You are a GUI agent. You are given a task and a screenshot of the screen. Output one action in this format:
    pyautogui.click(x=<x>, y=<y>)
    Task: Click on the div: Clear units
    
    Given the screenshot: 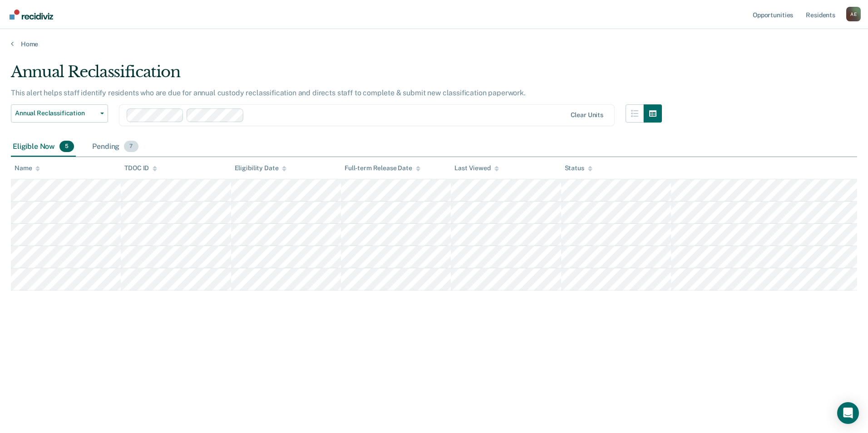 What is the action you would take?
    pyautogui.click(x=587, y=115)
    